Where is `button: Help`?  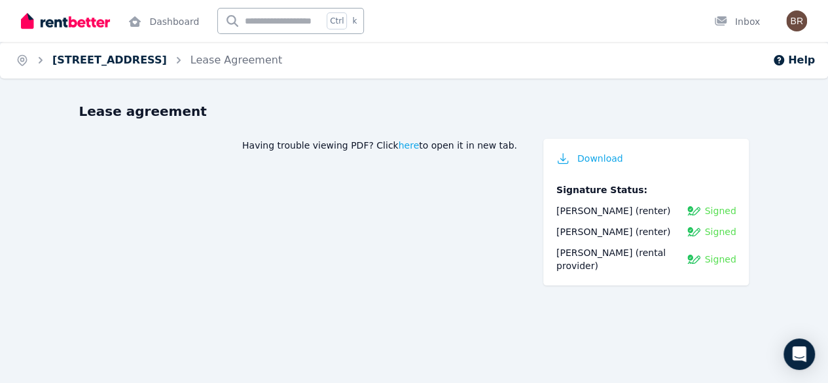
button: Help is located at coordinates (794, 60).